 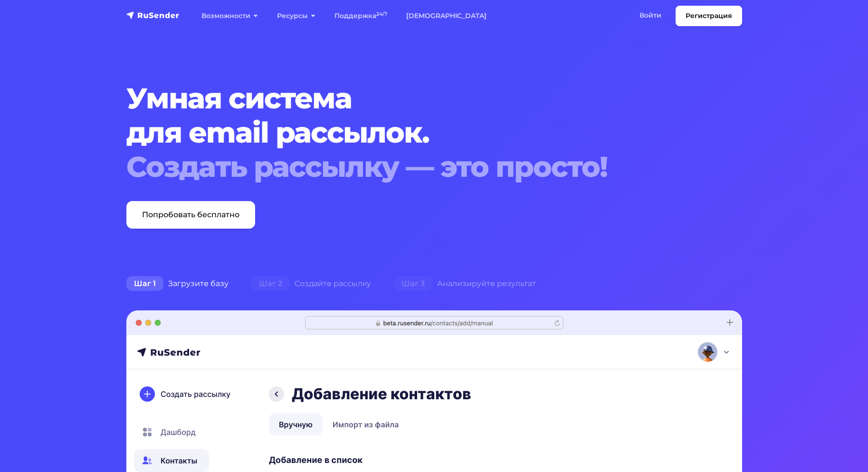 I want to click on h1: Умная система для email рассылок., so click(x=408, y=133).